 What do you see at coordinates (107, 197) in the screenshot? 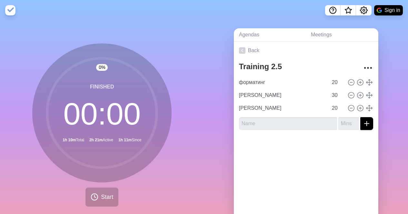
I see `span: Start` at bounding box center [107, 197].